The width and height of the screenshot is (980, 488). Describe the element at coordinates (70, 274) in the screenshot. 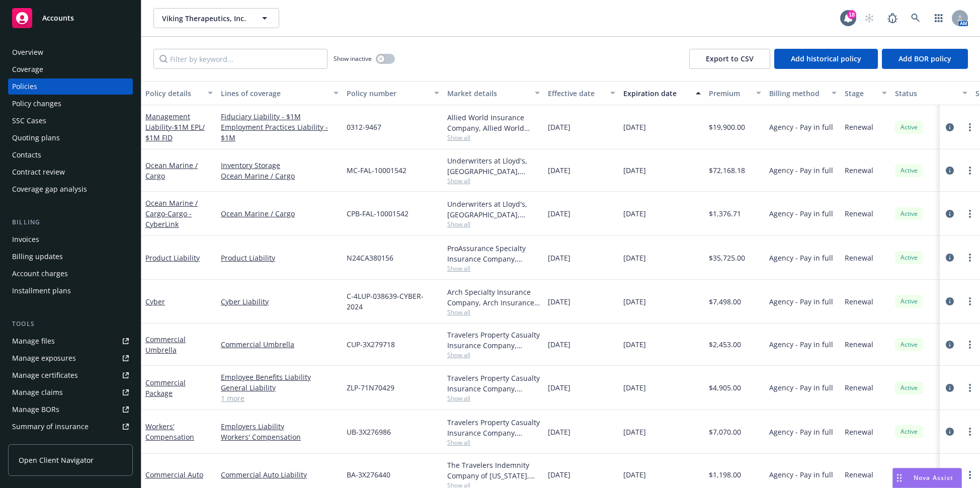

I see `a: Account charges` at that location.